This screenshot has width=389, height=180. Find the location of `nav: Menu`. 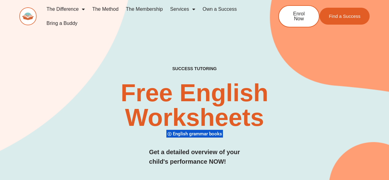

nav: Menu is located at coordinates (150, 16).